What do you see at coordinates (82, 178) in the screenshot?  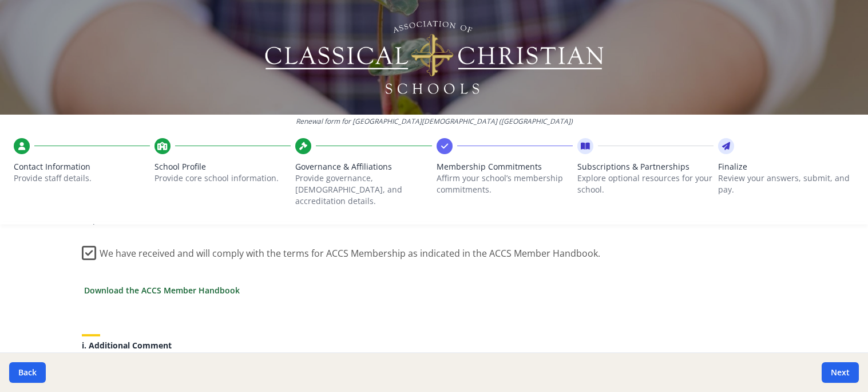 I see `p: Provide staff details.` at bounding box center [82, 178].